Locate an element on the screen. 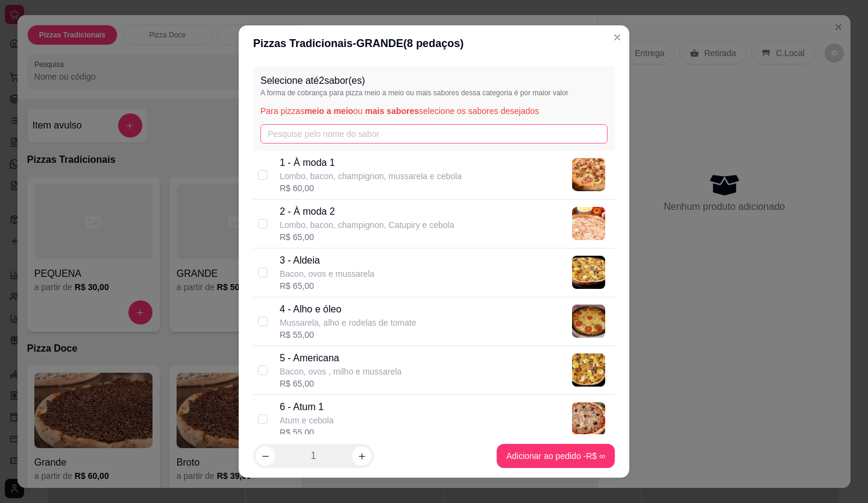 The width and height of the screenshot is (868, 503). p: 5 - Americana is located at coordinates (340, 358).